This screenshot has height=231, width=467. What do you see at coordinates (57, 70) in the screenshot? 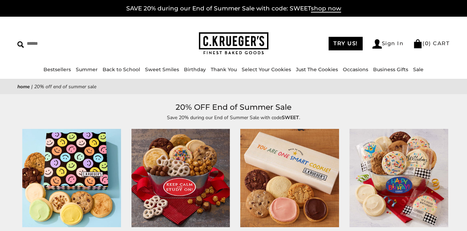
I see `a: Bestsellers` at bounding box center [57, 70].